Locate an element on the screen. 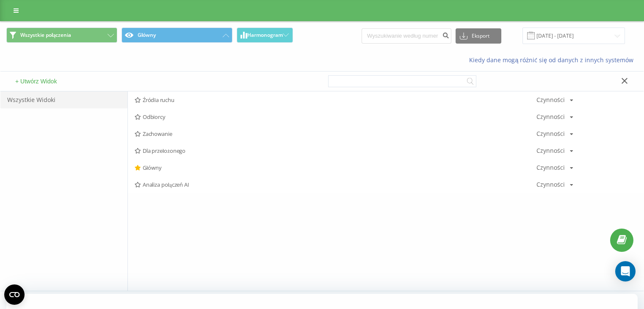  button: + Utwórz Widok is located at coordinates (36, 81).